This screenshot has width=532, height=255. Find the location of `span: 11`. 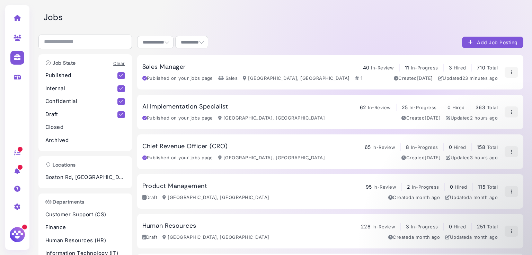

span: 11 is located at coordinates (407, 67).